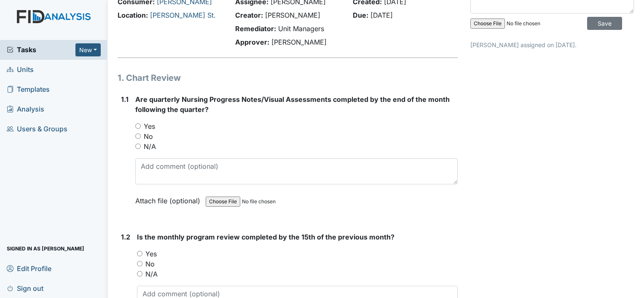 The width and height of the screenshot is (644, 298). I want to click on a: Tasks, so click(41, 50).